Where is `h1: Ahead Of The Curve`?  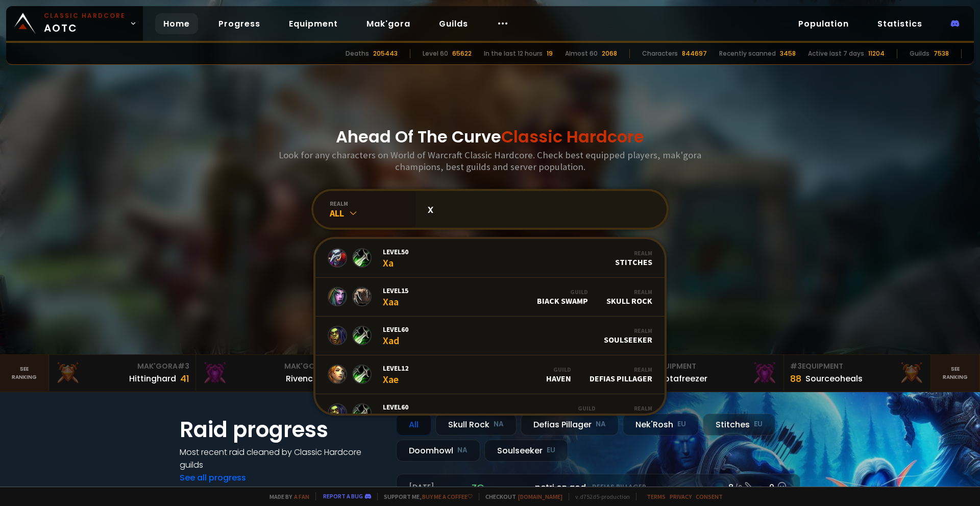
h1: Ahead Of The Curve is located at coordinates (490, 137).